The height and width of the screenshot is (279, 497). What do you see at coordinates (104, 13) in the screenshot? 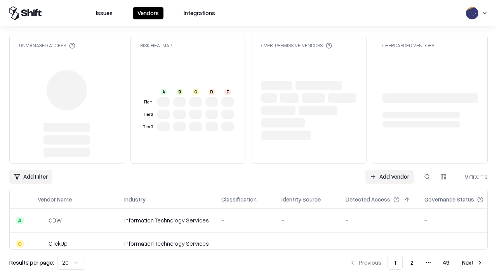
I see `button: Issues` at bounding box center [104, 13].